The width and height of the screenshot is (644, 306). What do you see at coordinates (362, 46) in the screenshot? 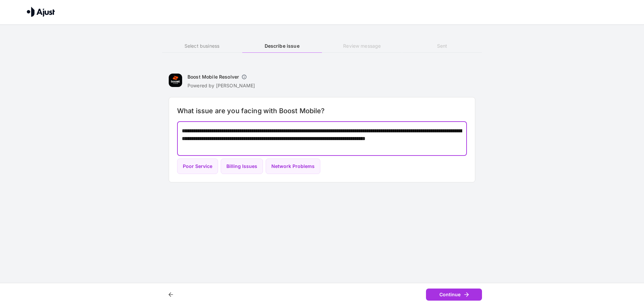
I see `h6: Review message` at bounding box center [362, 46].